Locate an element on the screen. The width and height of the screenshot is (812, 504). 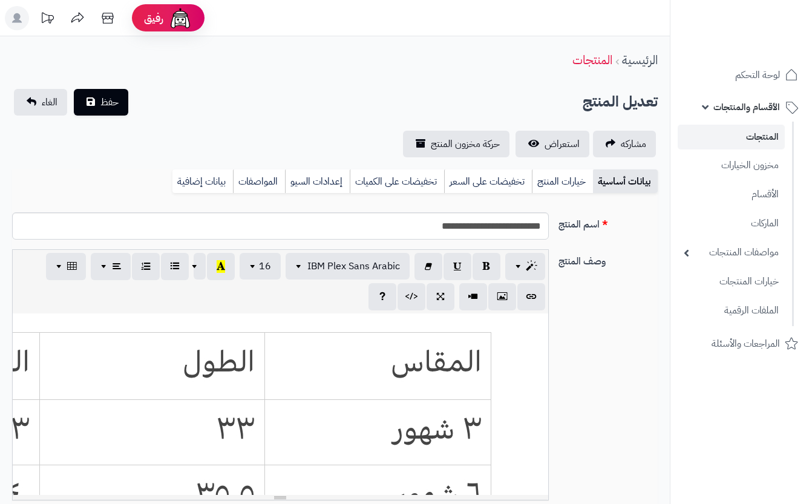
span: حركة مخزون المنتج is located at coordinates (466, 144).